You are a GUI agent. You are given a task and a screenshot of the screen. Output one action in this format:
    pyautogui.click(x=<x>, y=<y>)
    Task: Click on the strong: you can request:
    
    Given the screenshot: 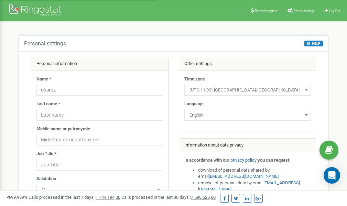 What is the action you would take?
    pyautogui.click(x=274, y=160)
    